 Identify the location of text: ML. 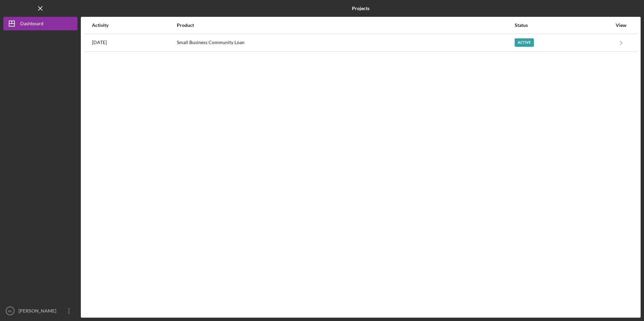
(10, 311).